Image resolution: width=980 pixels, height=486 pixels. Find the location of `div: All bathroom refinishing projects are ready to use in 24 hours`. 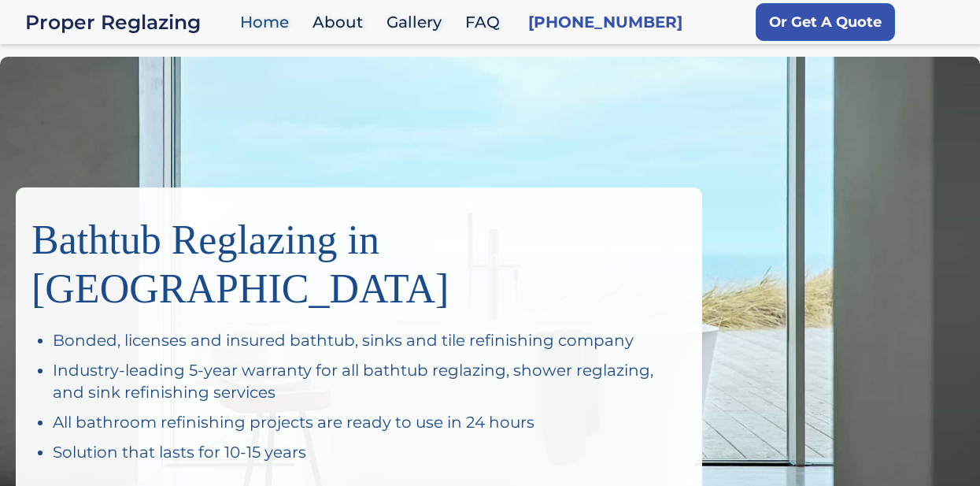

div: All bathroom refinishing projects are ready to use in 24 hours is located at coordinates (369, 422).